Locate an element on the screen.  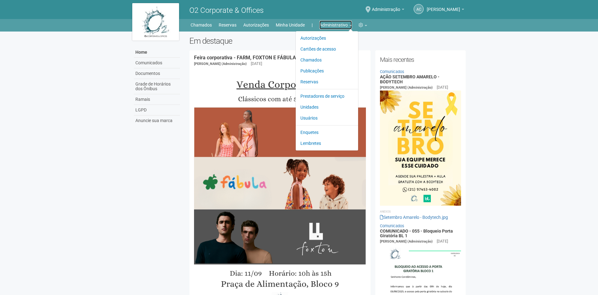
a: Administrativo is located at coordinates (335, 25).